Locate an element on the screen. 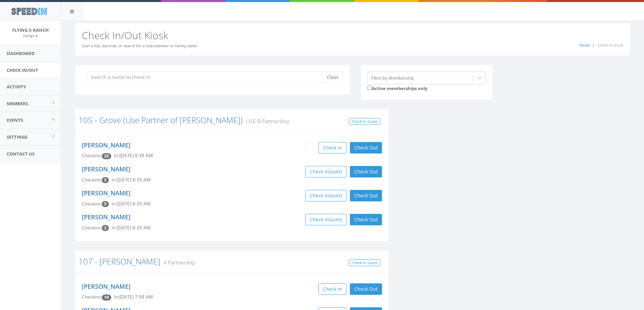 This screenshot has height=310, width=644. small: USE B Partnership is located at coordinates (266, 121).